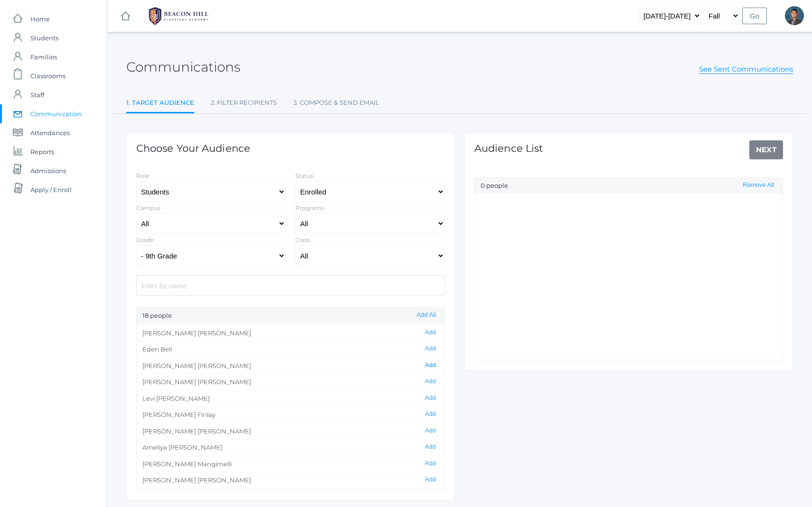 Image resolution: width=812 pixels, height=507 pixels. Describe the element at coordinates (50, 190) in the screenshot. I see `span: Apply / Enroll` at that location.